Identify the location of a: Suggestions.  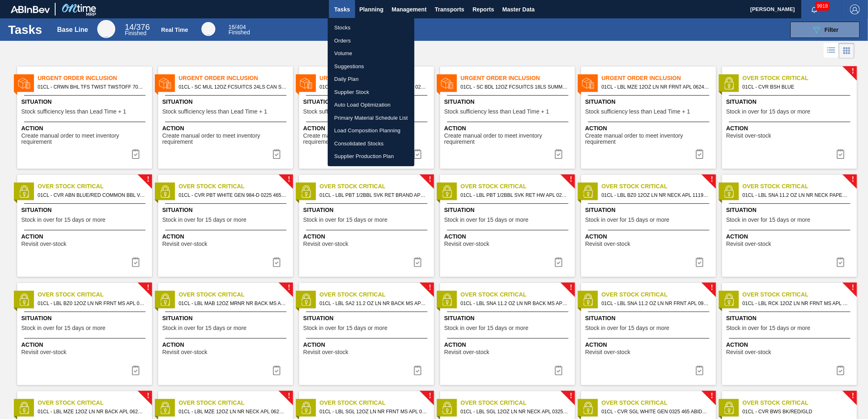
(371, 66).